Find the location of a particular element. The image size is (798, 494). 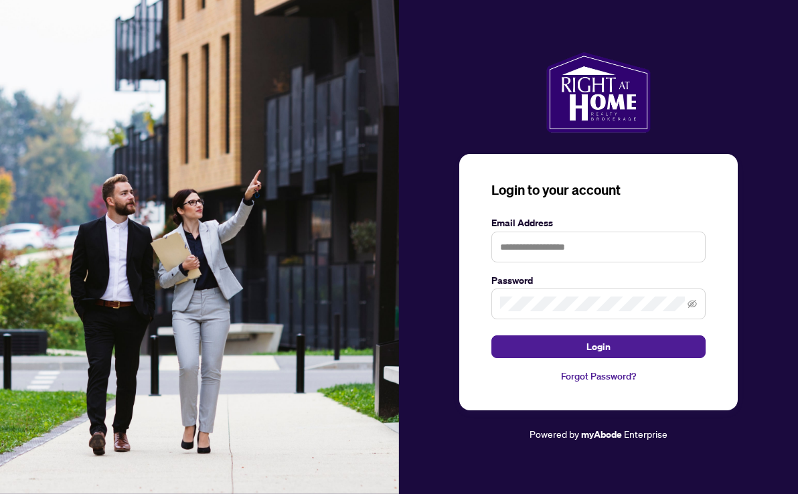

label: Email Address is located at coordinates (599, 223).